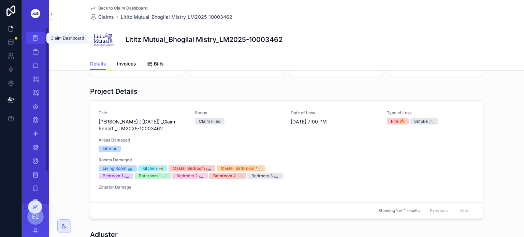  I want to click on div: Bedroom 3 🛏️, so click(265, 176).